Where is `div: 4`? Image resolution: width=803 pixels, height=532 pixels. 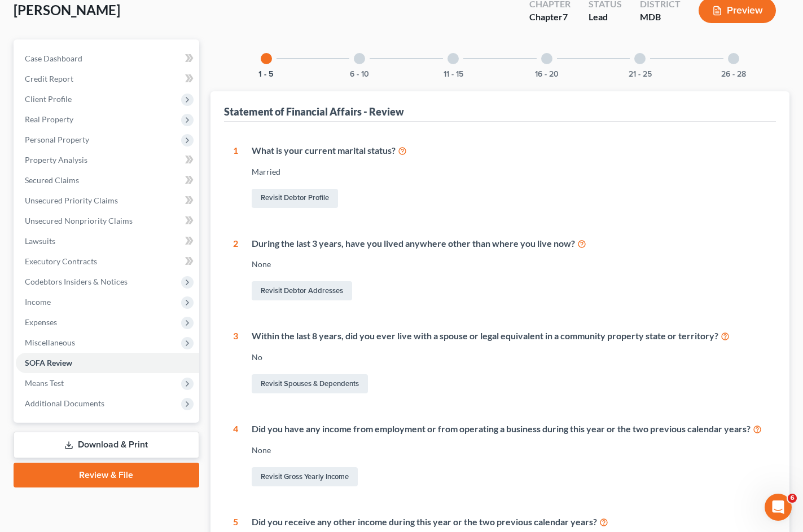
div: 4 is located at coordinates (236, 456).